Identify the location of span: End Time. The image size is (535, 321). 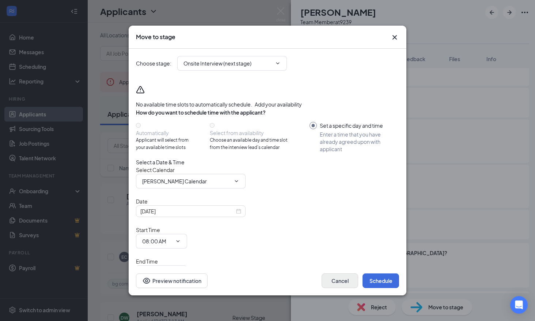
(147, 261).